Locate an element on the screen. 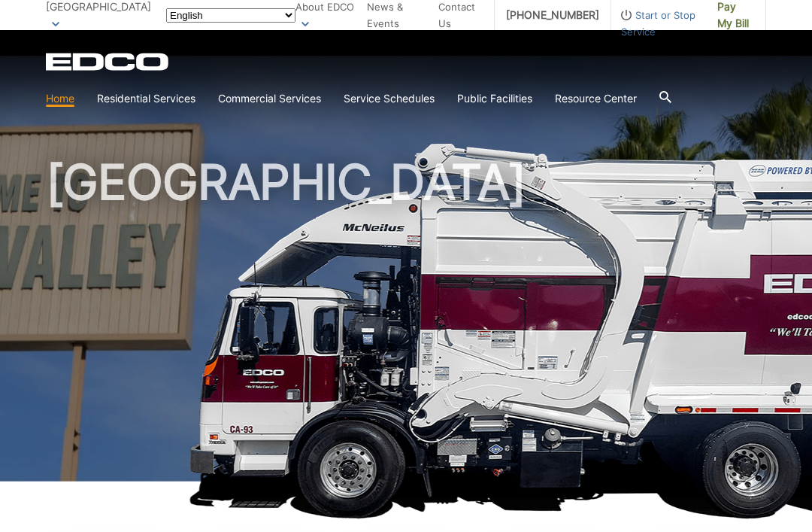 Image resolution: width=812 pixels, height=532 pixels. select: Select a language is located at coordinates (231, 15).